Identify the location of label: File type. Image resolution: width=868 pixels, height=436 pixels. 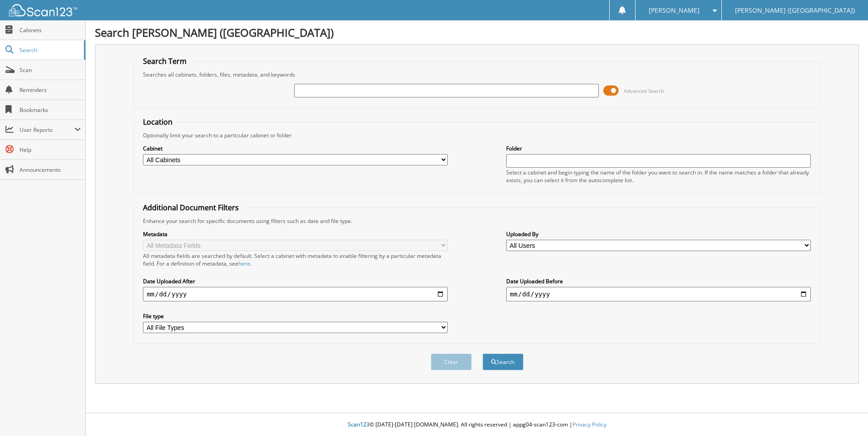
(295, 316).